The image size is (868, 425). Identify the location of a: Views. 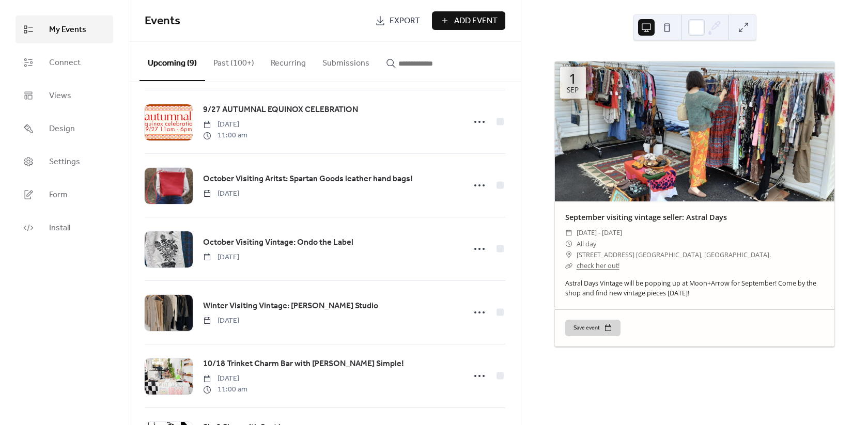
(64, 95).